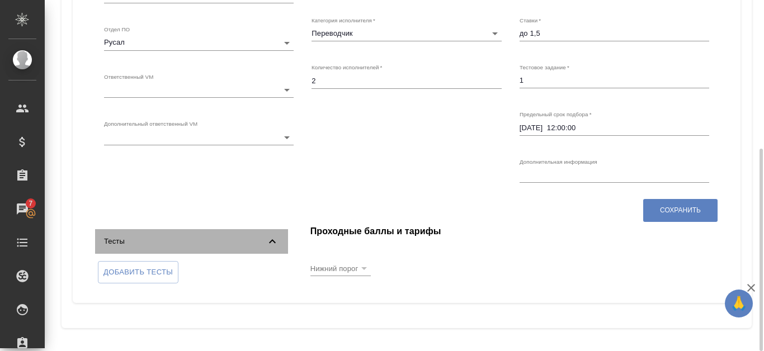 The image size is (764, 351). What do you see at coordinates (117, 30) in the screenshot?
I see `label: Отдел ПО` at bounding box center [117, 30].